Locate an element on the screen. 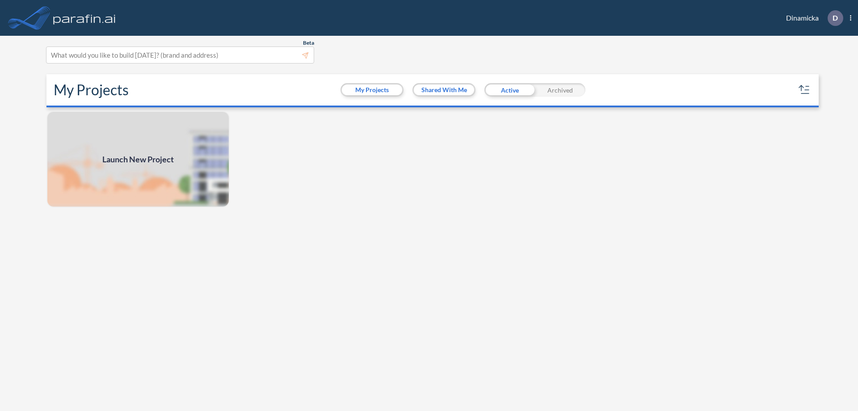 Image resolution: width=858 pixels, height=411 pixels. a: Launch New Project is located at coordinates (138, 159).